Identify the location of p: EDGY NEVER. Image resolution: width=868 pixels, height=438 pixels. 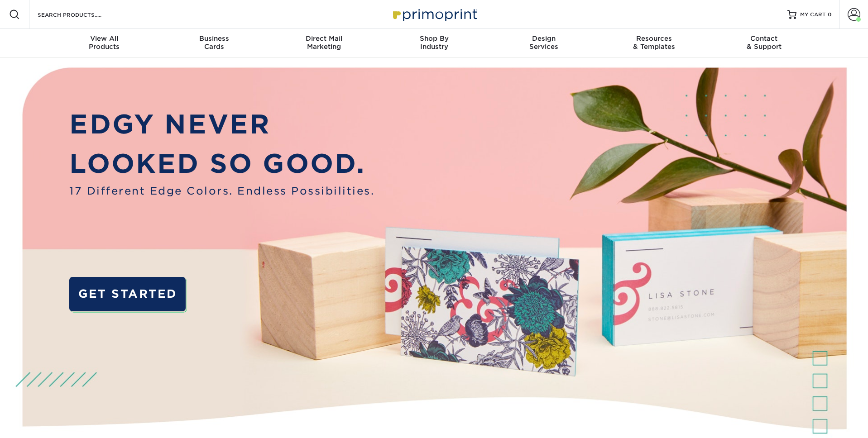
(222, 124).